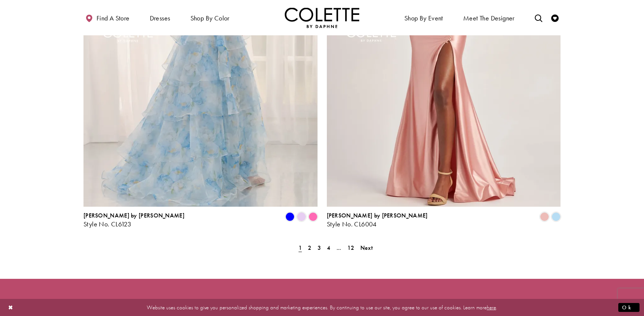 The height and width of the screenshot is (316, 644). I want to click on img: Colette by Daphne, so click(322, 17).